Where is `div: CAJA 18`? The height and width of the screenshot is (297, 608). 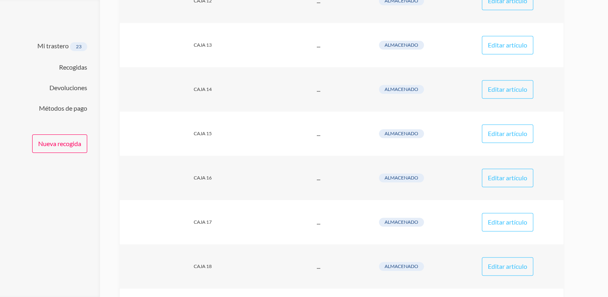 div: CAJA 18 is located at coordinates (203, 266).